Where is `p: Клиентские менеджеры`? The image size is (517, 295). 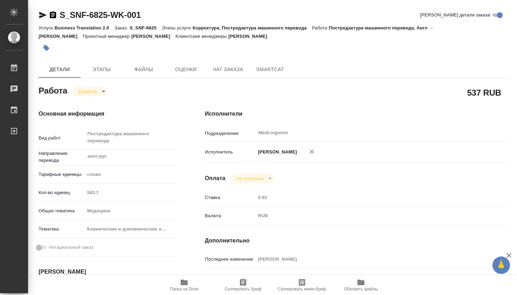 p: Клиентские менеджеры is located at coordinates (202, 36).